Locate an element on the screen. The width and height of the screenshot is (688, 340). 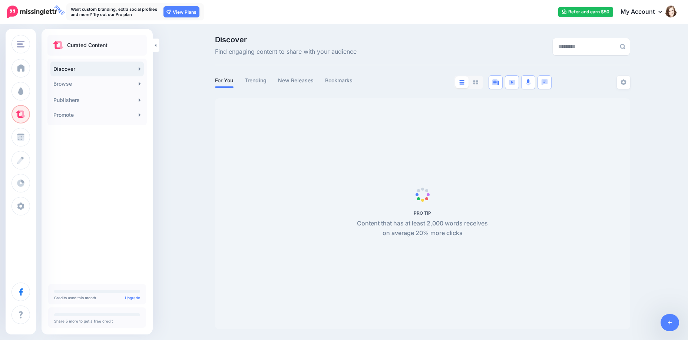
h5: PRO TIP is located at coordinates (422, 213).